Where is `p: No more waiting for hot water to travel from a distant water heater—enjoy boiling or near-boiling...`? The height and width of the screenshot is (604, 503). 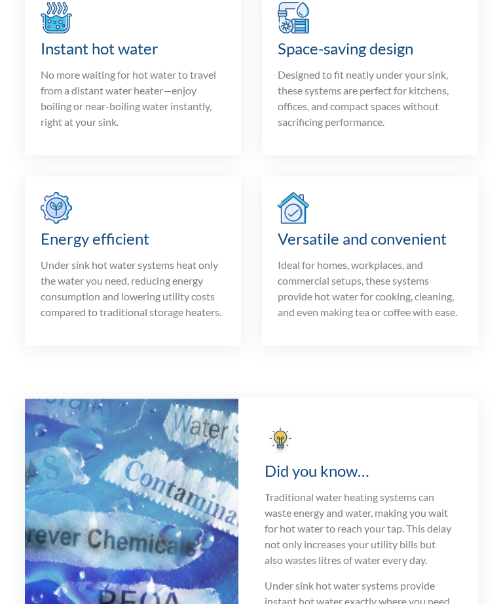
p: No more waiting for hot water to travel from a distant water heater—enjoy boiling or near-boiling... is located at coordinates (133, 98).